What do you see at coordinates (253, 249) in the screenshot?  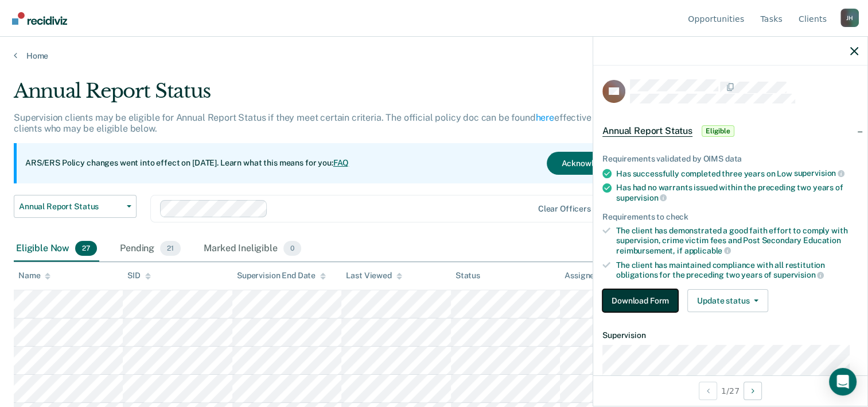 I see `div: Marked Ineligible` at bounding box center [253, 249].